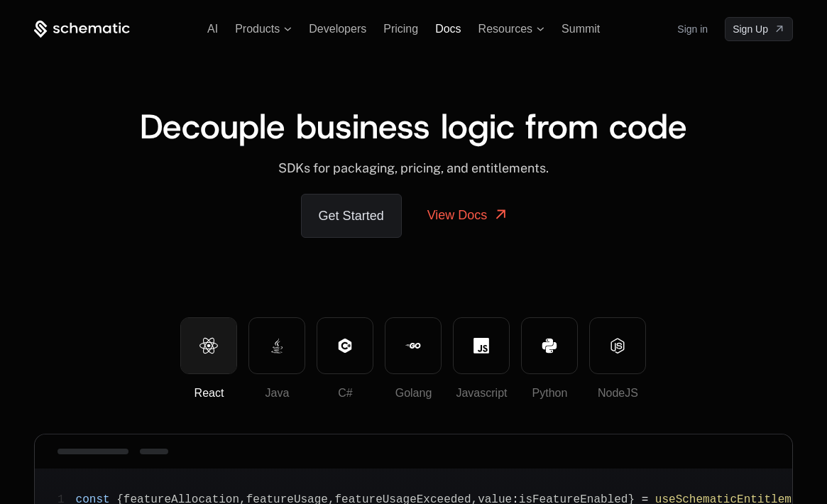 The width and height of the screenshot is (827, 504). Describe the element at coordinates (212, 28) in the screenshot. I see `span: AI` at that location.